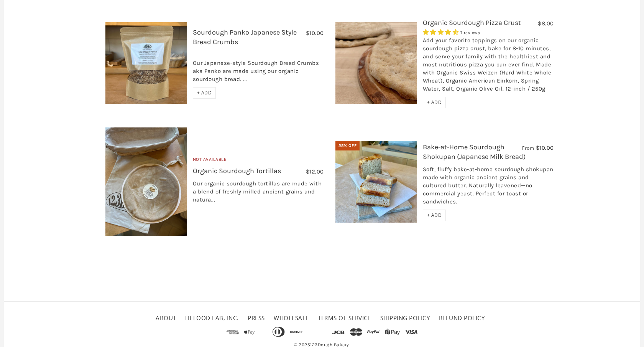 This screenshot has width=644, height=347. Describe the element at coordinates (344, 318) in the screenshot. I see `a: Terms of service` at that location.